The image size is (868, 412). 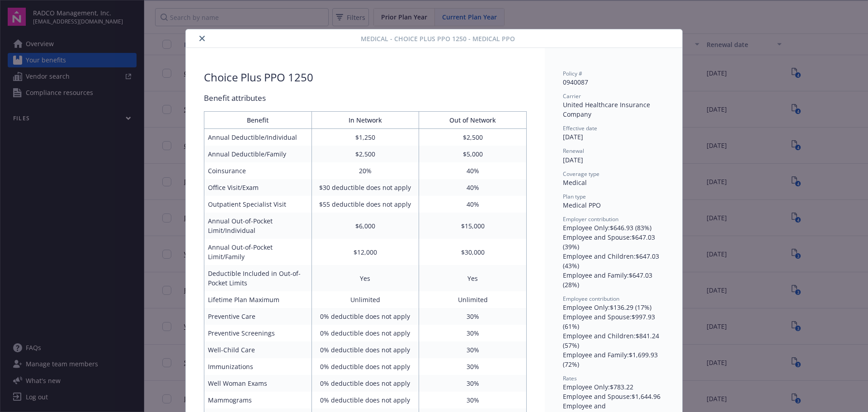 I want to click on td: Preventive Care, so click(x=258, y=316).